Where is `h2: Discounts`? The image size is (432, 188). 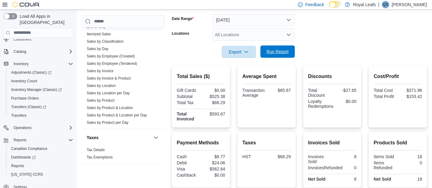 h2: Discounts is located at coordinates (333, 77).